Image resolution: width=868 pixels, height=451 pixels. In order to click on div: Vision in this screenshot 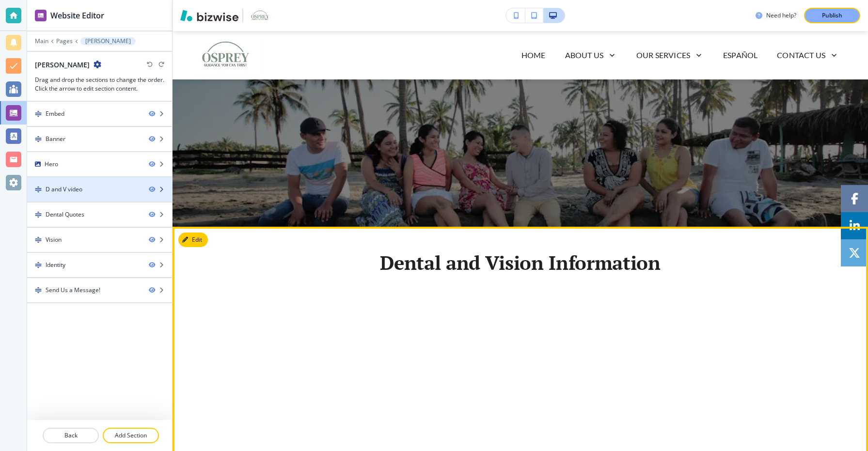, I will do `click(53, 240)`.